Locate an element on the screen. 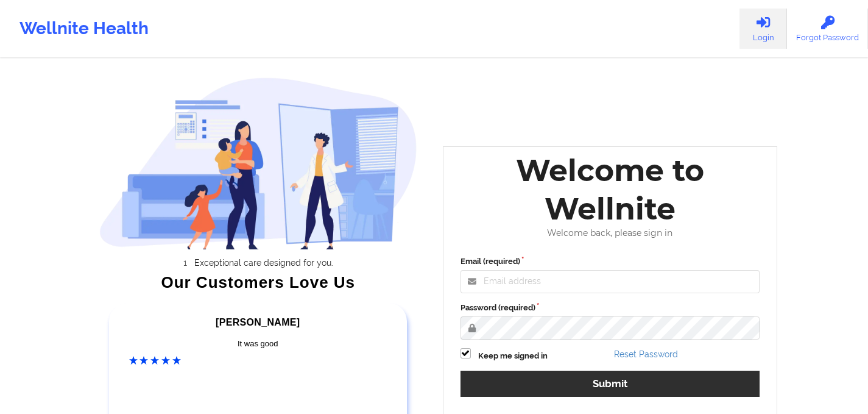  li: Exceptional care designed for you. is located at coordinates (264, 263).